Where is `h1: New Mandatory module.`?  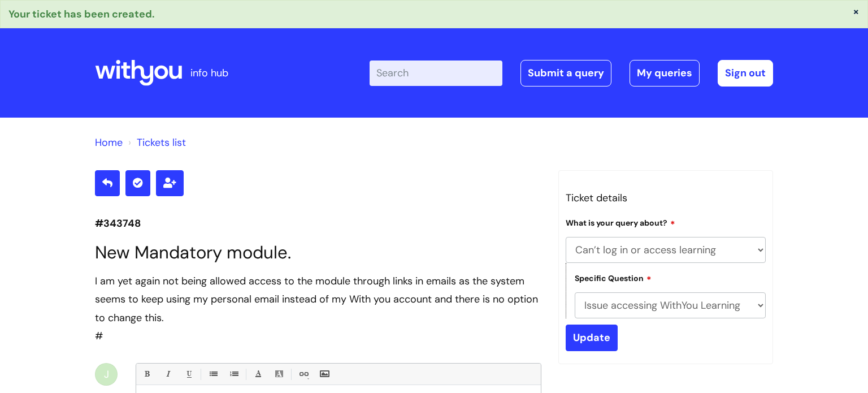
h1: New Mandatory module. is located at coordinates (318, 253).